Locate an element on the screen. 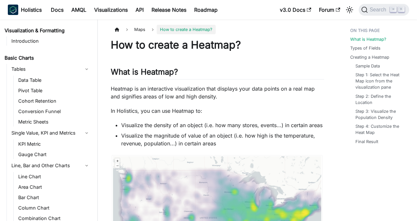 This screenshot has height=221, width=417. a: Step 2: Define the Location is located at coordinates (380, 99).